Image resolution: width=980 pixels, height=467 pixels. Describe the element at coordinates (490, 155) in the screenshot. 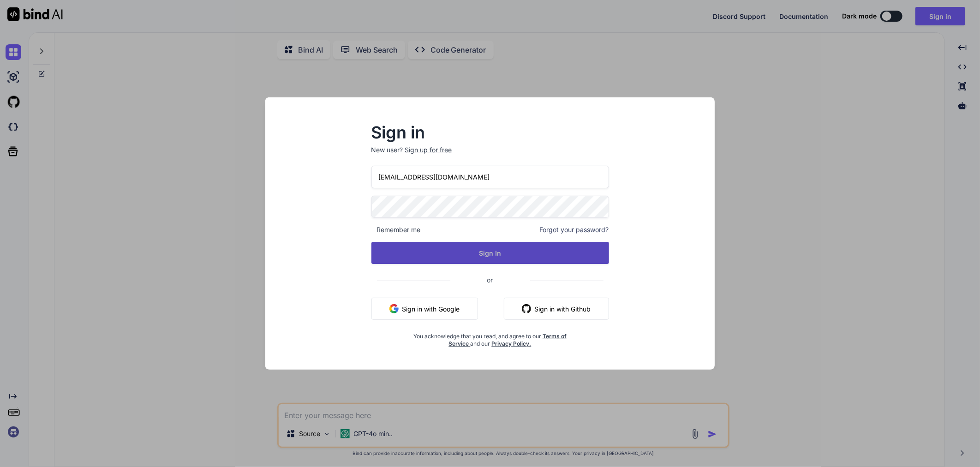

I see `p: New user?` at that location.